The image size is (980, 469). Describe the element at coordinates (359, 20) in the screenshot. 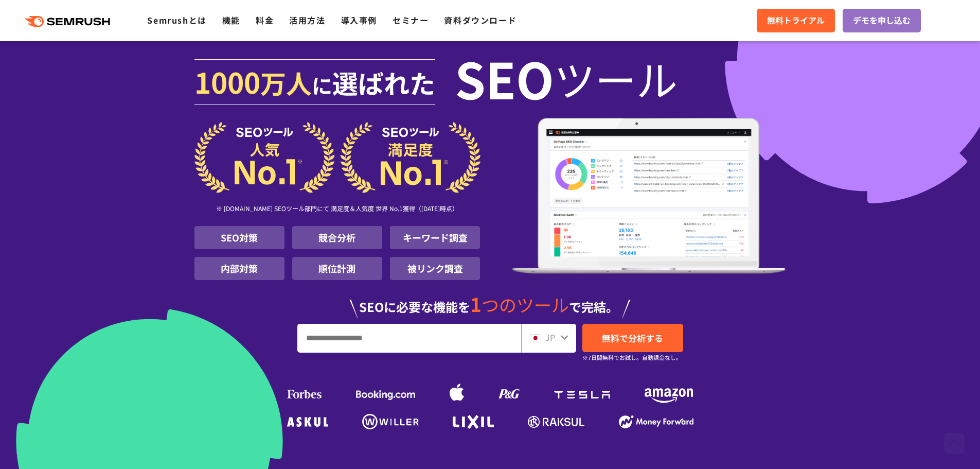

I see `a: 導入事例` at that location.